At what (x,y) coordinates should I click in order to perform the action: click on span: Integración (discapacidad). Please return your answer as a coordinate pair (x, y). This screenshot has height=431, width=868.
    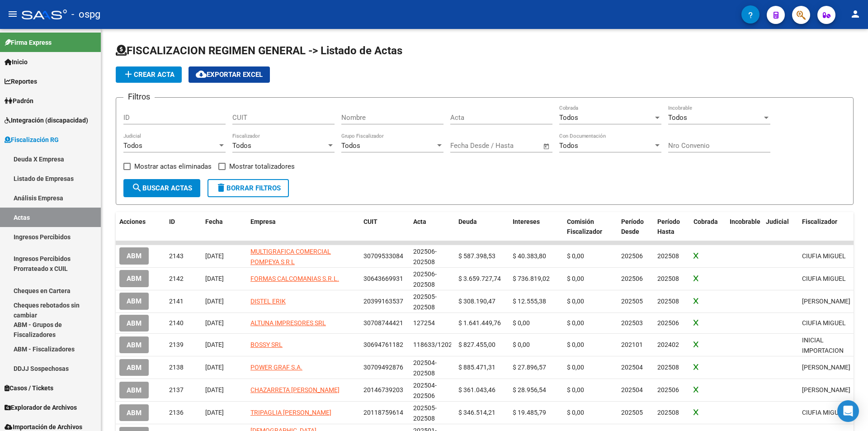
    Looking at the image, I should click on (46, 121).